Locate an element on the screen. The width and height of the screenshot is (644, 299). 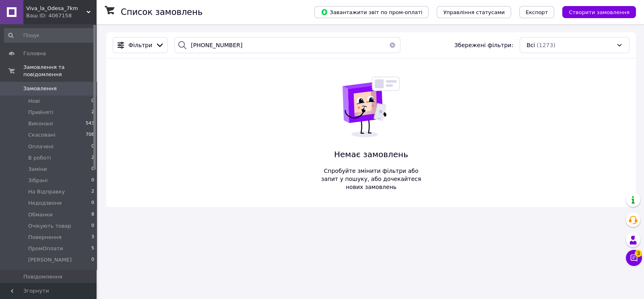
span: Управління статусами is located at coordinates (474, 12).